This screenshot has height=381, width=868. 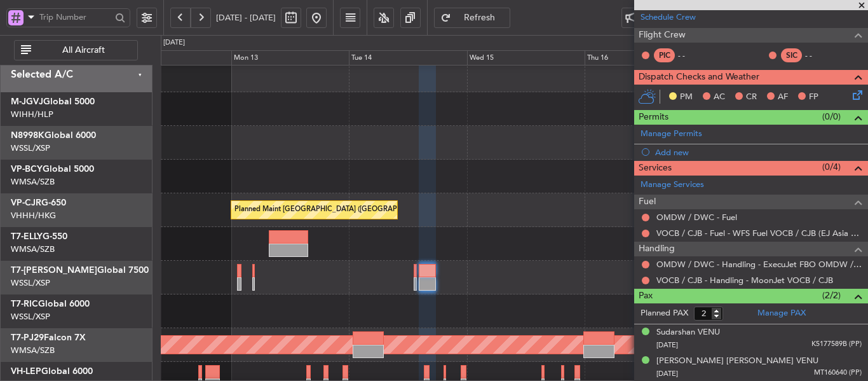 What do you see at coordinates (51, 371) in the screenshot?
I see `a: VH-LEPGlobal 6000` at bounding box center [51, 371].